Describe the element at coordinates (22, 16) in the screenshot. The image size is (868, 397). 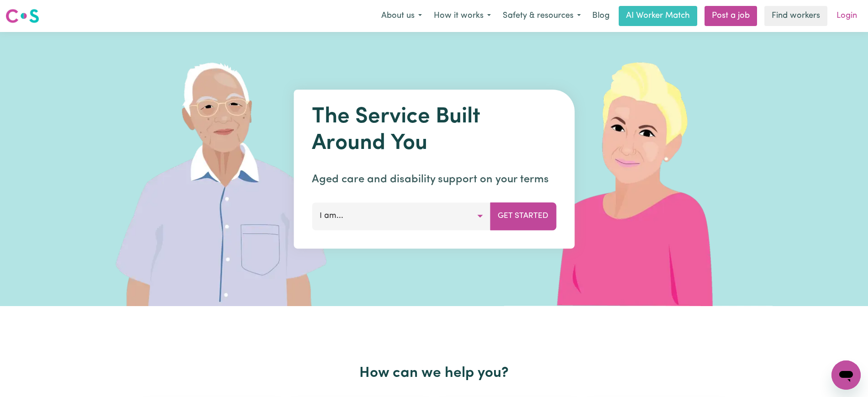
I see `img: Careseekers logo` at that location.